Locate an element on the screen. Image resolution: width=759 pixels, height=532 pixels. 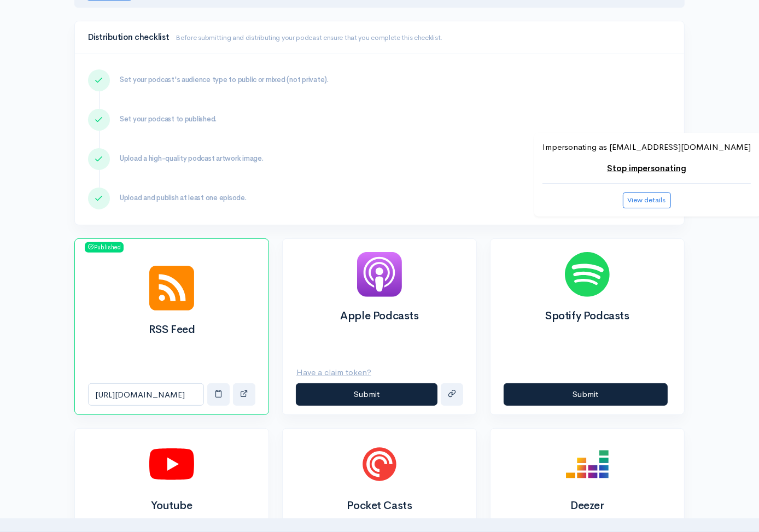
img: Pocket Casts logo is located at coordinates (379, 464).